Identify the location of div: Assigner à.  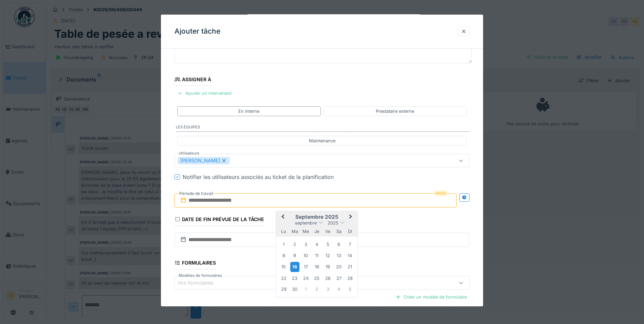
(193, 80).